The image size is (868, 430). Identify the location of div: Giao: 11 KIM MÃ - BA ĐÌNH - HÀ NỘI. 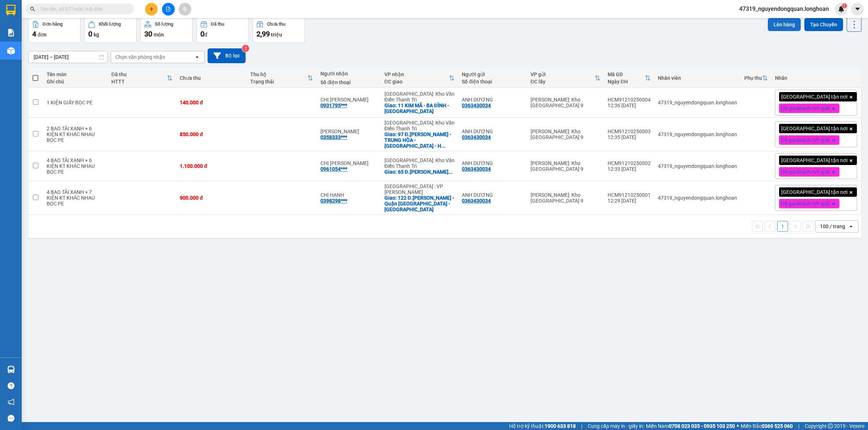
(420, 108).